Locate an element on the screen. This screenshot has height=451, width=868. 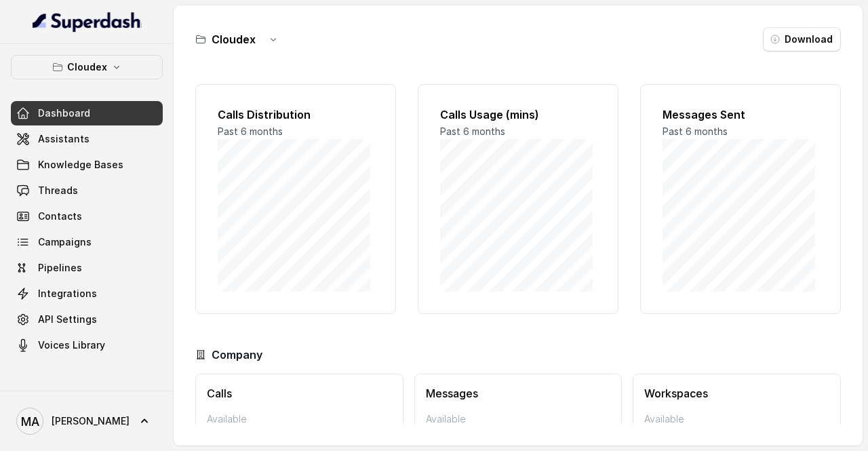
a: API Settings is located at coordinates (87, 320).